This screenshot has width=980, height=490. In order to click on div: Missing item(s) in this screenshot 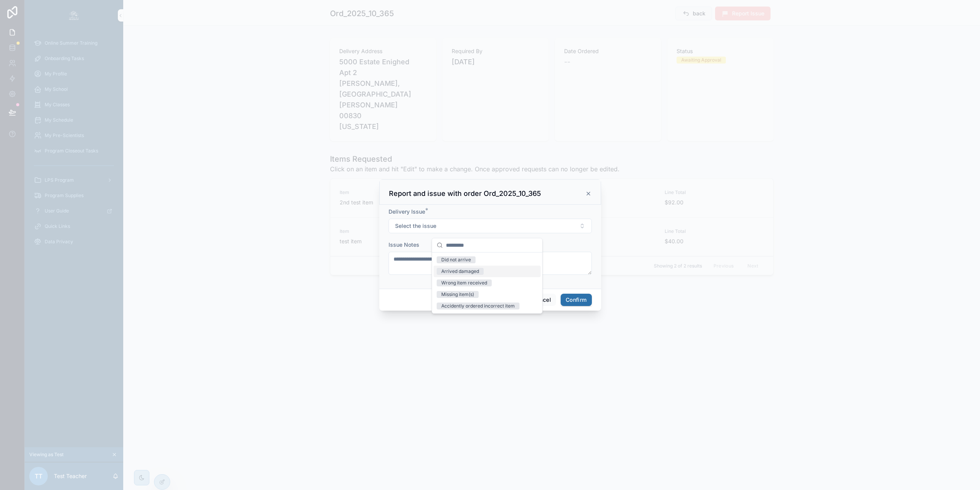, I will do `click(458, 294)`.